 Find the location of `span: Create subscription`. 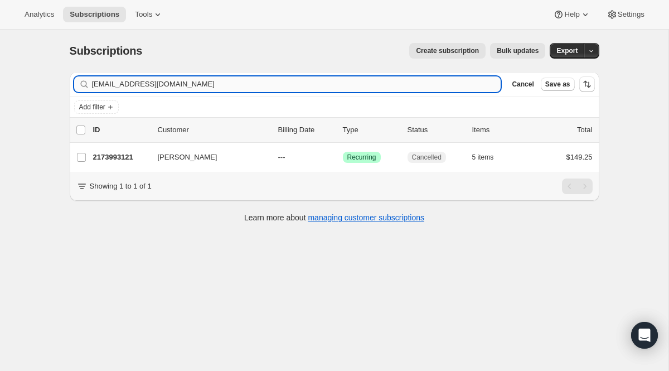

span: Create subscription is located at coordinates (447, 51).